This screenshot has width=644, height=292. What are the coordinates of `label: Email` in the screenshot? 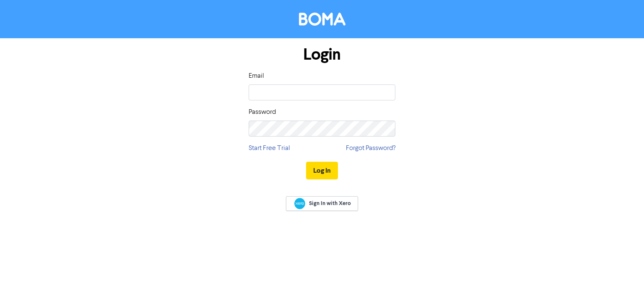 It's located at (256, 76).